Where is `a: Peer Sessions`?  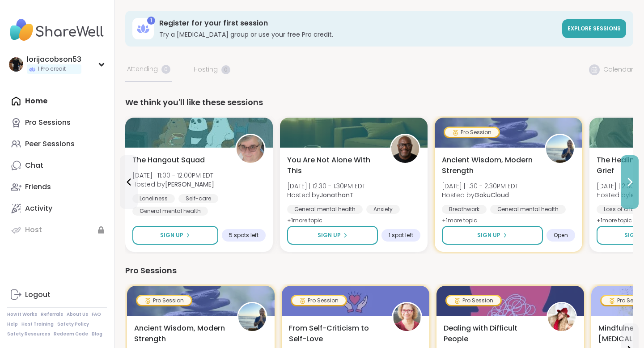 a: Peer Sessions is located at coordinates (57, 144).